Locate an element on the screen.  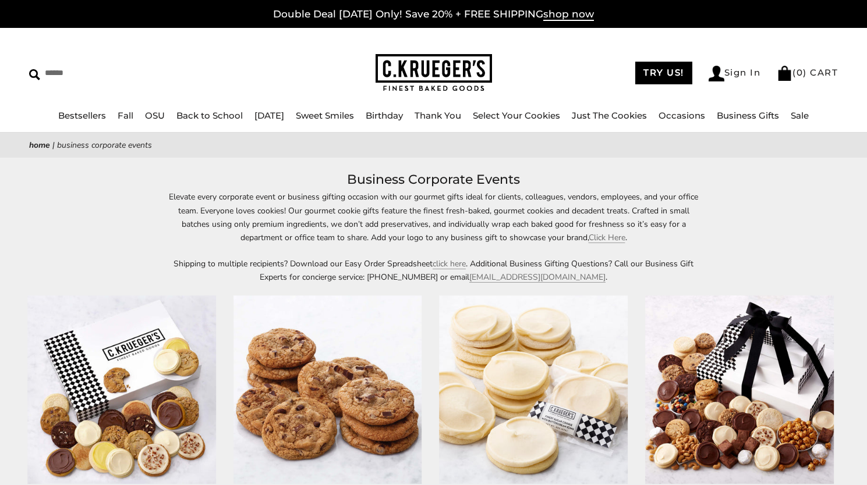
a: Sweet Smiles is located at coordinates (325, 115).